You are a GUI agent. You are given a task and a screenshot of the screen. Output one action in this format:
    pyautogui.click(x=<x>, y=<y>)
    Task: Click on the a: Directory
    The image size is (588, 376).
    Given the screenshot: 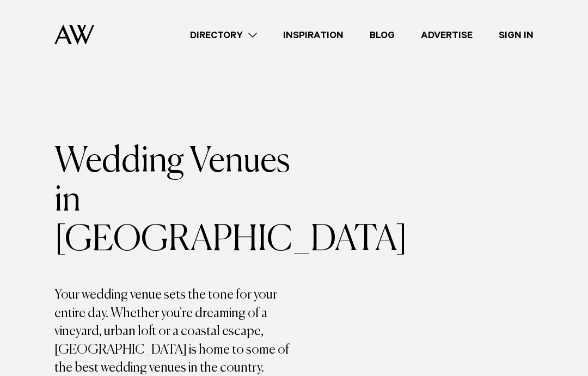 What is the action you would take?
    pyautogui.click(x=223, y=35)
    